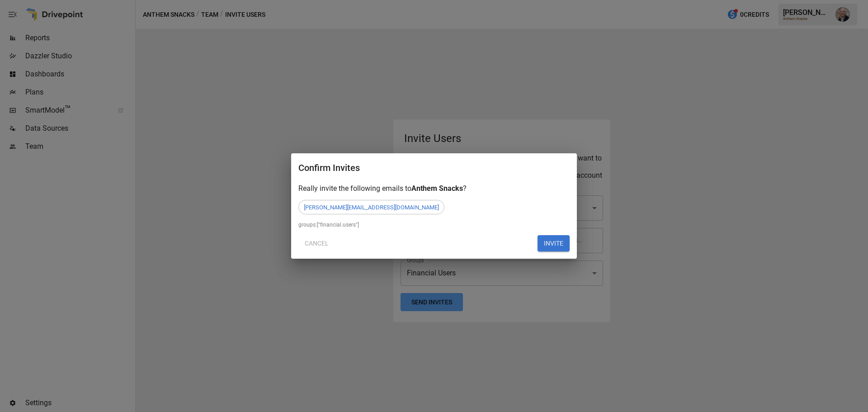  I want to click on button: INVITE, so click(553, 243).